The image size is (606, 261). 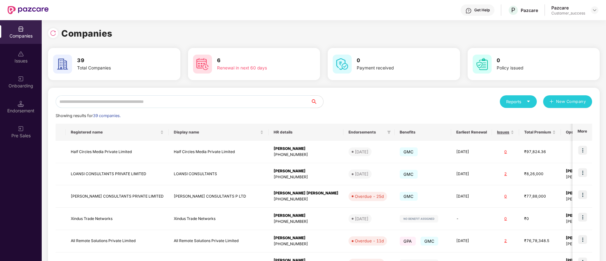 I want to click on div: Reports, so click(x=518, y=102).